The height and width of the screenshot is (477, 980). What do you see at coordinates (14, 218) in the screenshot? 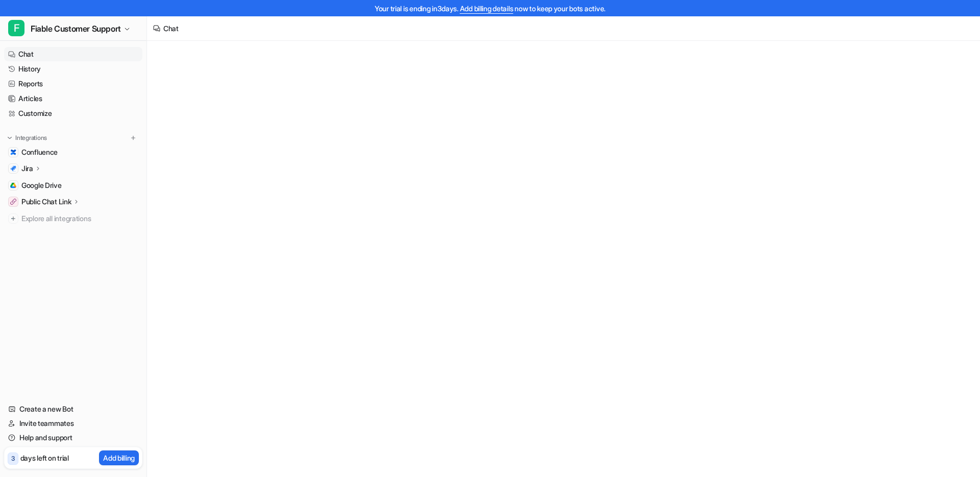
I see `img: explore all integrations` at bounding box center [14, 218].